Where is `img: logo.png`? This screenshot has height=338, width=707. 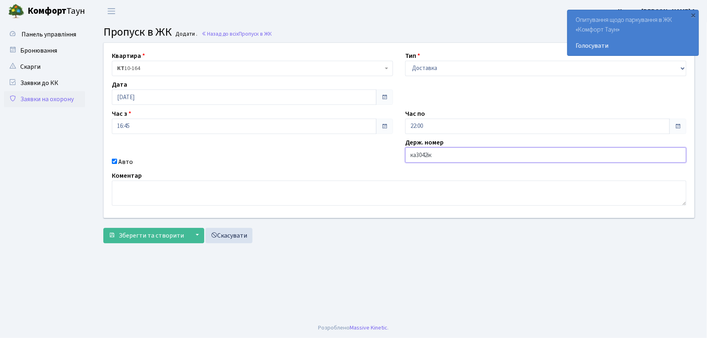 img: logo.png is located at coordinates (16, 11).